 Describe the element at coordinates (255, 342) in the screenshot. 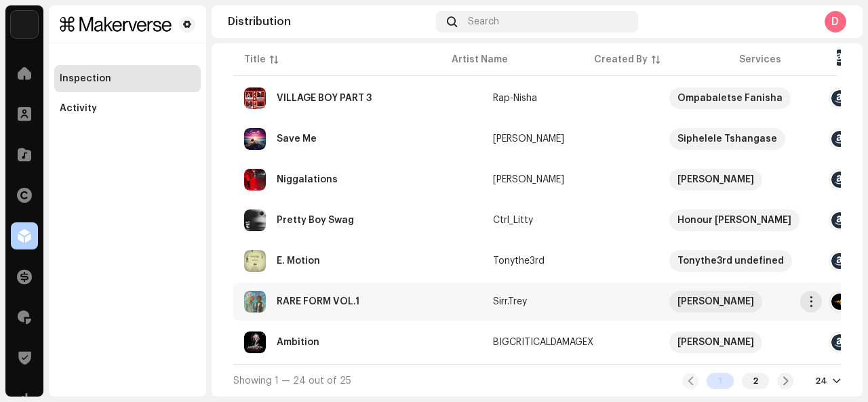

I see `img: 232107a4-ee5c-403b-9988-a00017775498` at that location.